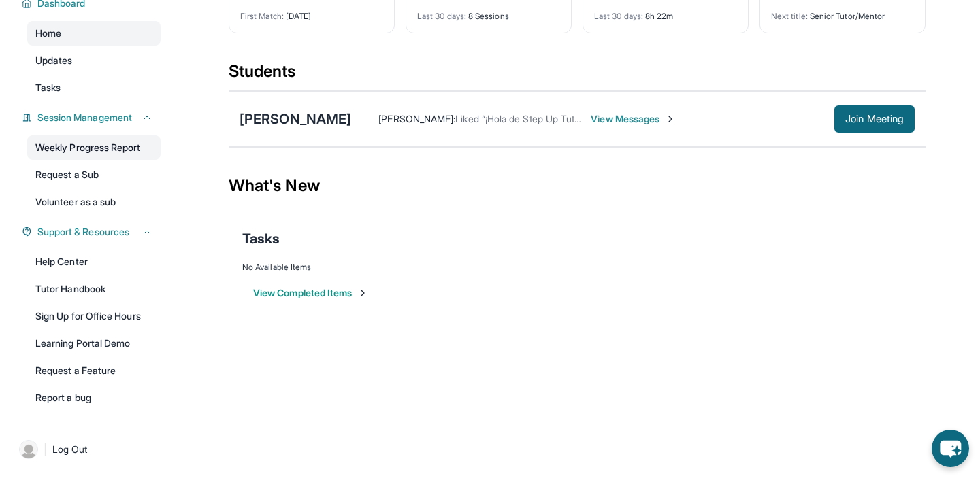 Image resolution: width=980 pixels, height=478 pixels. I want to click on div: 8h 22m, so click(666, 12).